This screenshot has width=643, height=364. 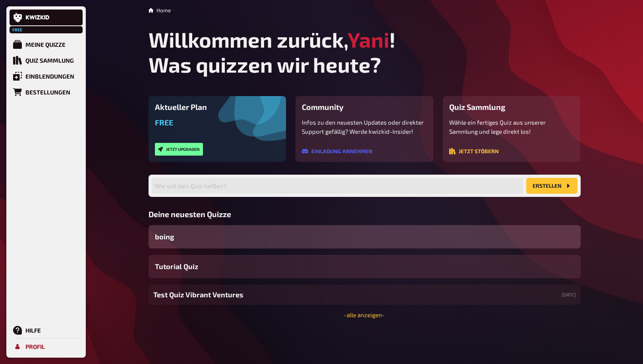 I want to click on div: Meine Quizze, so click(x=45, y=45).